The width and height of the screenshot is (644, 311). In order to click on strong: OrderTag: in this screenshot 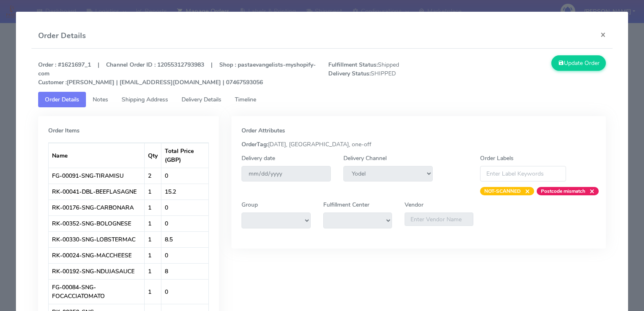, I will do `click(254, 144)`.